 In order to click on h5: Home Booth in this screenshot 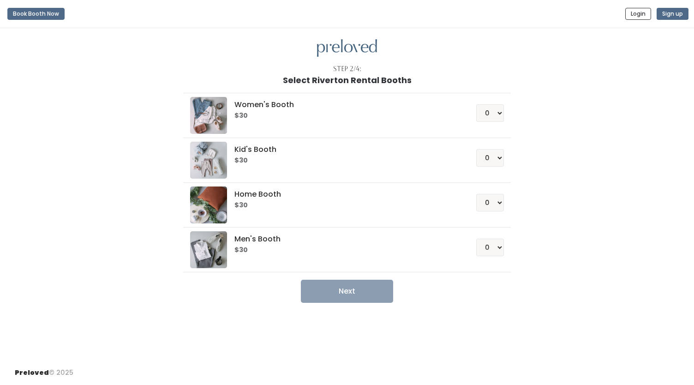, I will do `click(344, 194)`.